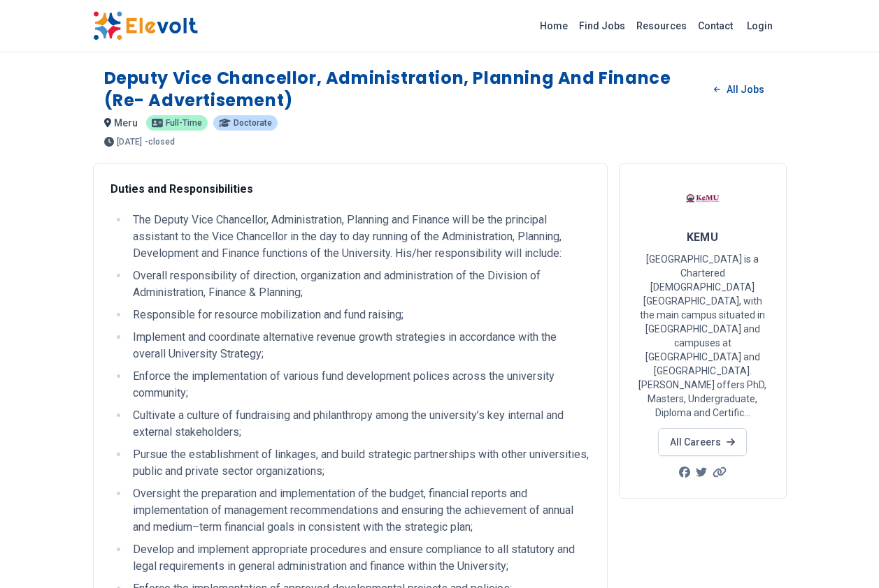 The height and width of the screenshot is (588, 879). Describe the element at coordinates (360, 424) in the screenshot. I see `li: Cultivate a culture of fundraising and philanthropy among the university’s key internal and exter...` at that location.